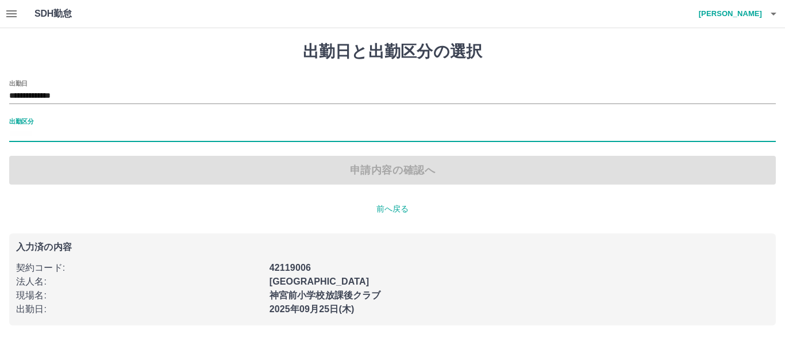  Describe the element at coordinates (393, 247) in the screenshot. I see `p: 入力済の内容` at that location.